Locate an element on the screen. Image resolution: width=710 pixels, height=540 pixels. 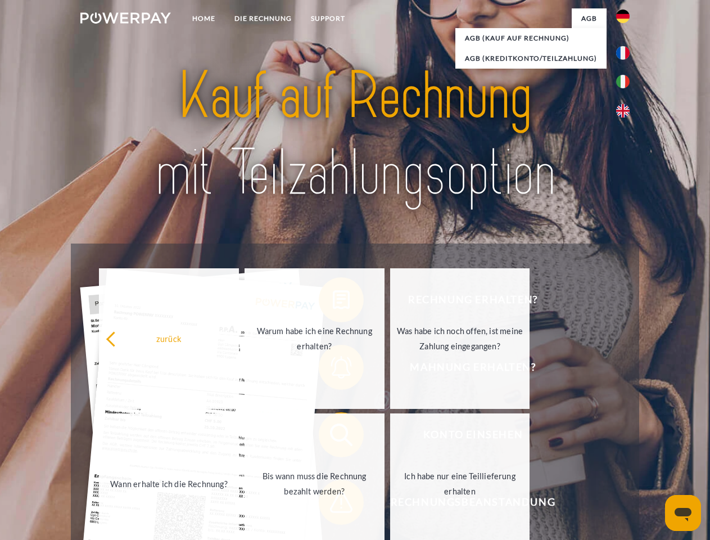
div: Wann erhalte ich die Rechnung? is located at coordinates (169, 483).